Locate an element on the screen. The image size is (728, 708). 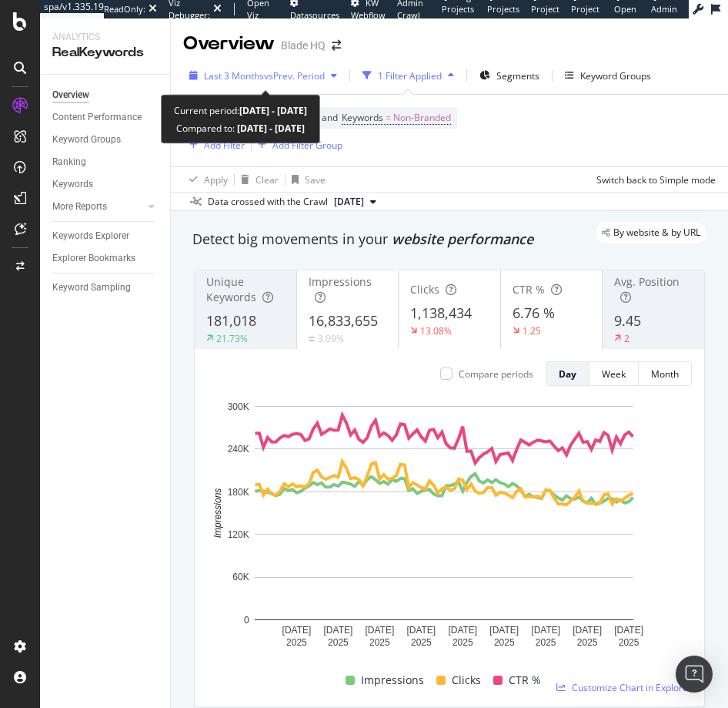
span: Project Settings is located at coordinates (586, 15).